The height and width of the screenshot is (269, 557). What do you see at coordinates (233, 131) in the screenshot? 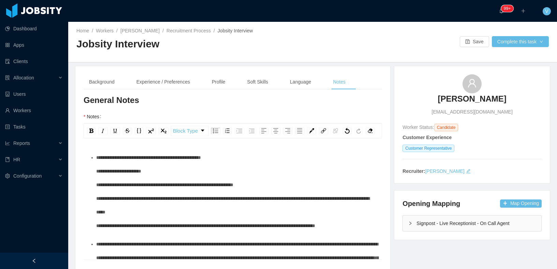
I see `div: rdw-toolbar` at bounding box center [233, 131].